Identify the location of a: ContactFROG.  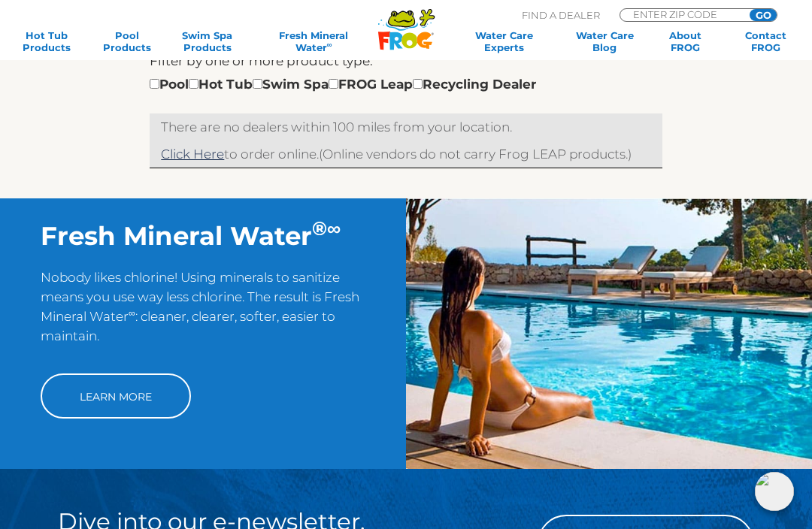
(766, 41).